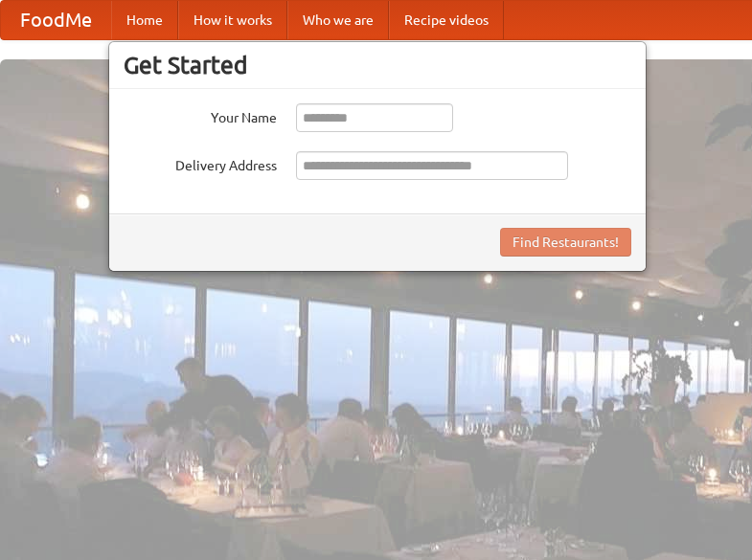 The width and height of the screenshot is (752, 560). Describe the element at coordinates (145, 20) in the screenshot. I see `a: Home` at that location.